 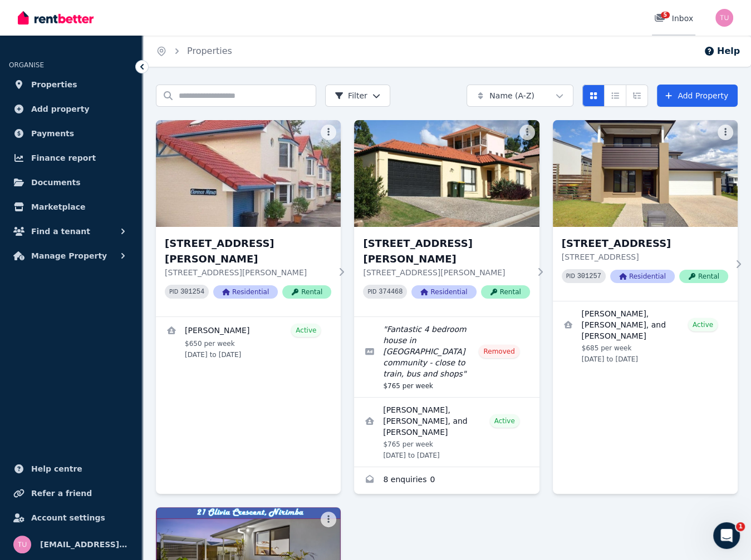 What do you see at coordinates (589, 277) in the screenshot?
I see `code: 301257` at bounding box center [589, 277].